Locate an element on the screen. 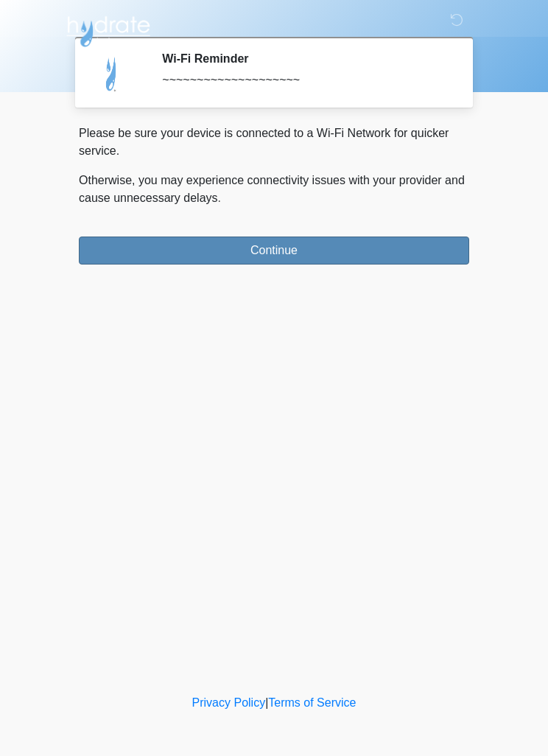  img: Agent Avatar is located at coordinates (112, 74).